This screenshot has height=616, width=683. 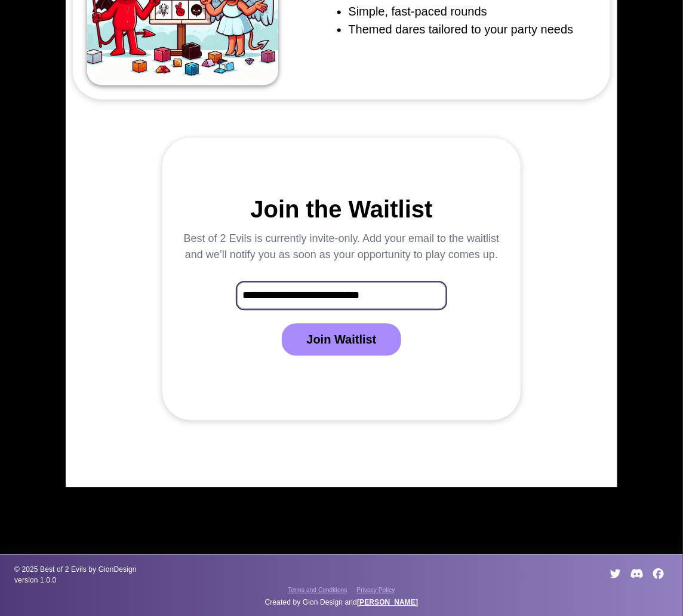 What do you see at coordinates (342, 339) in the screenshot?
I see `button: Join Waitlist` at bounding box center [342, 339].